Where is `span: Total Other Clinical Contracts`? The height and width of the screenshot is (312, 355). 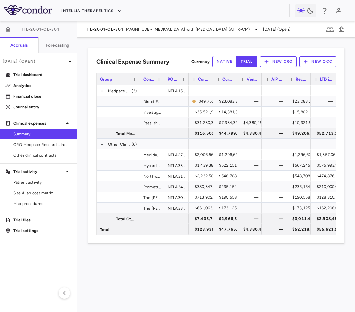 span: Total Other Clinical Contracts is located at coordinates (126, 219).